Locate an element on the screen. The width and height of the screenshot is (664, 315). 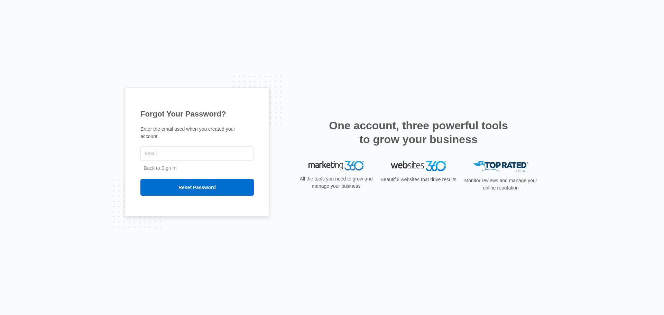
h1: Forgot Your Password? is located at coordinates (197, 114).